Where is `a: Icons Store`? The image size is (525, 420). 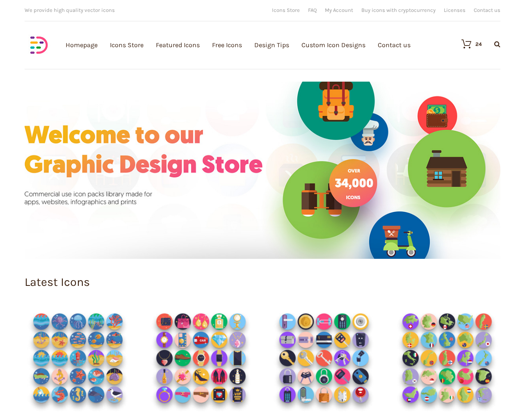
a: Icons Store is located at coordinates (286, 10).